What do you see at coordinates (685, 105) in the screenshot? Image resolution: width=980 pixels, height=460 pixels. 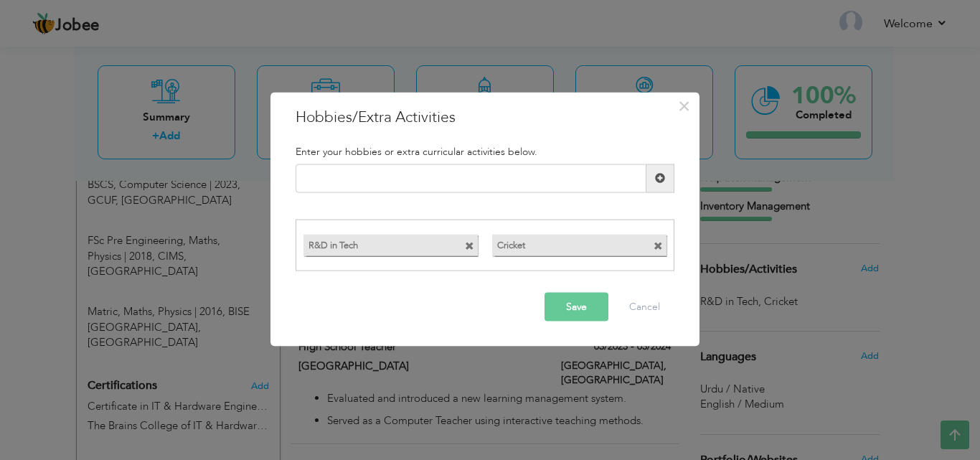 I see `button: Close` at bounding box center [685, 105].